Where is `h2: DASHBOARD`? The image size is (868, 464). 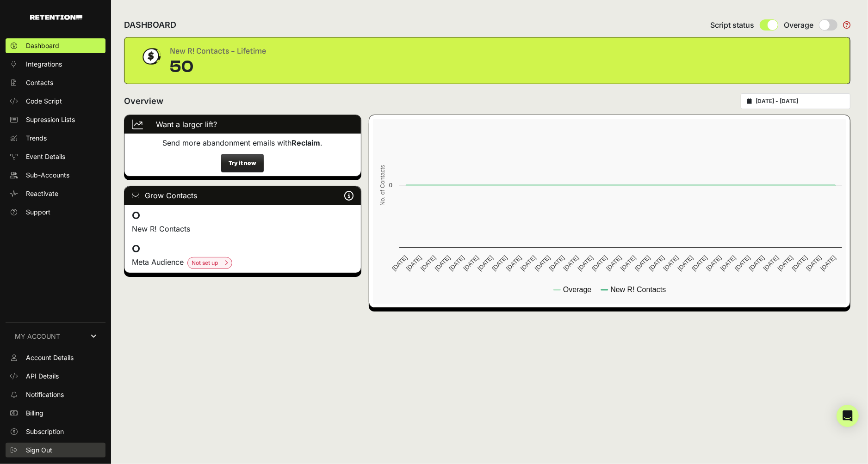
h2: DASHBOARD is located at coordinates (150, 25).